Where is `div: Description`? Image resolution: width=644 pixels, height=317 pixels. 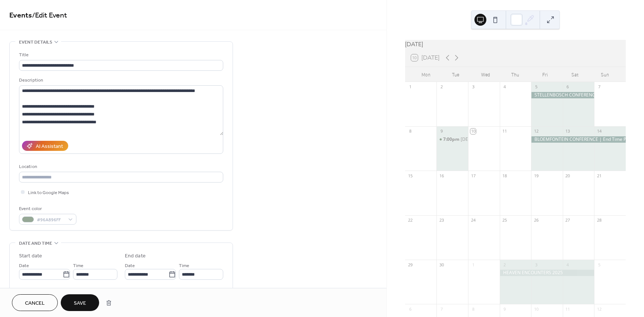
div: Description is located at coordinates (121, 80).